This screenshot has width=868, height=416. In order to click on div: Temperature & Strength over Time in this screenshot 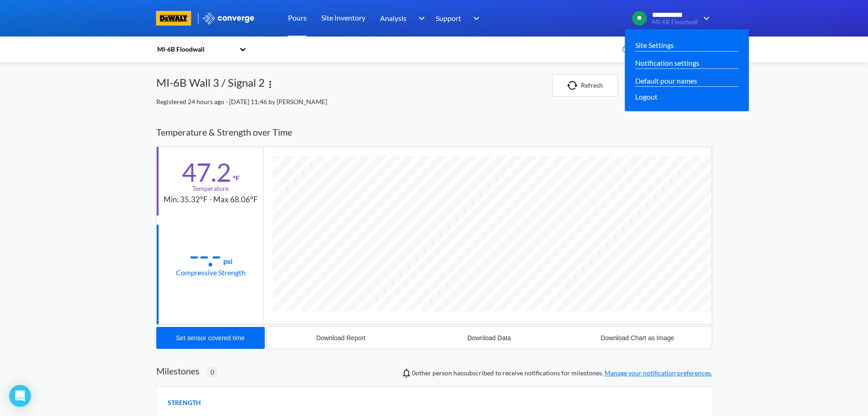, I will do `click(434, 131)`.